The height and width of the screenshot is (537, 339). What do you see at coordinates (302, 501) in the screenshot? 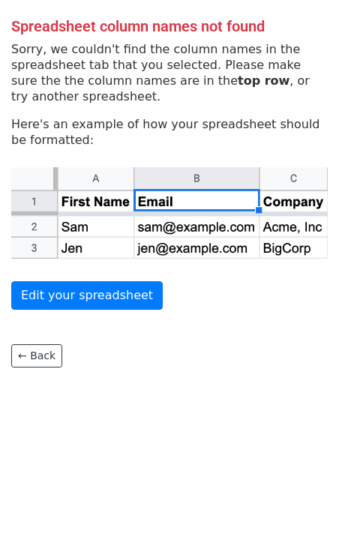
I see `div: Chat Widget` at bounding box center [302, 501].